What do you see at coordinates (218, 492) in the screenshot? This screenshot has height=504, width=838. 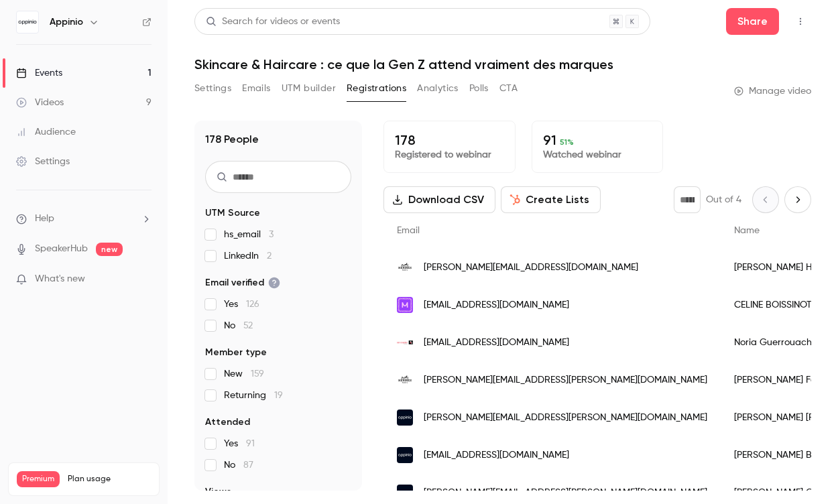 I see `span: Views` at bounding box center [218, 492].